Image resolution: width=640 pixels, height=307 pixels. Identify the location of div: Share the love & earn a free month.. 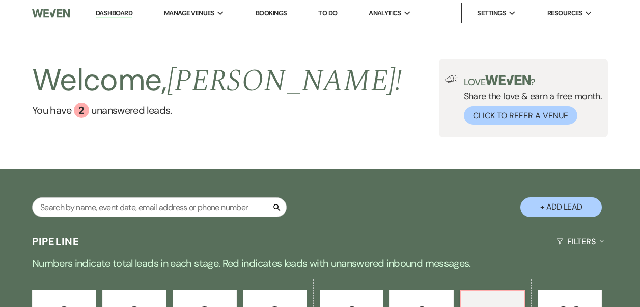
(530, 100).